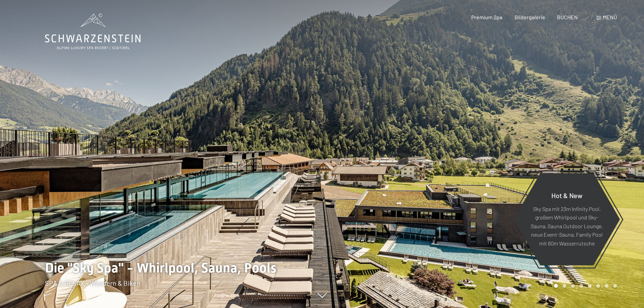 The height and width of the screenshot is (308, 644). Describe the element at coordinates (530, 17) in the screenshot. I see `span: Bildergalerie` at that location.